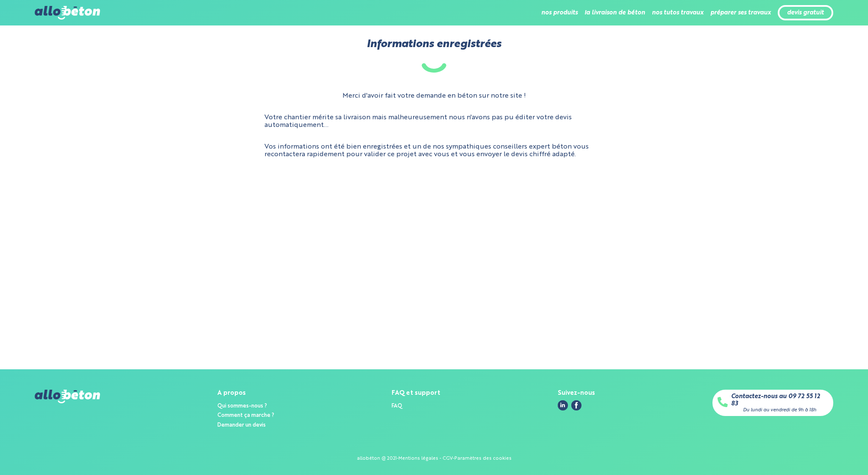 The height and width of the screenshot is (475, 868). Describe the element at coordinates (741, 12) in the screenshot. I see `li: préparer ses travaux` at that location.